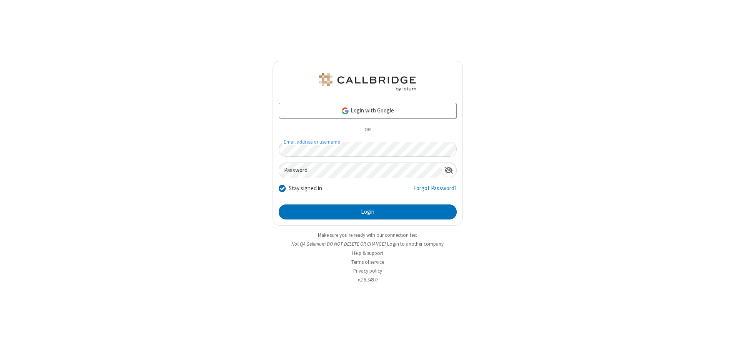 This screenshot has height=350, width=735. I want to click on a: Forgot Password?, so click(435, 191).